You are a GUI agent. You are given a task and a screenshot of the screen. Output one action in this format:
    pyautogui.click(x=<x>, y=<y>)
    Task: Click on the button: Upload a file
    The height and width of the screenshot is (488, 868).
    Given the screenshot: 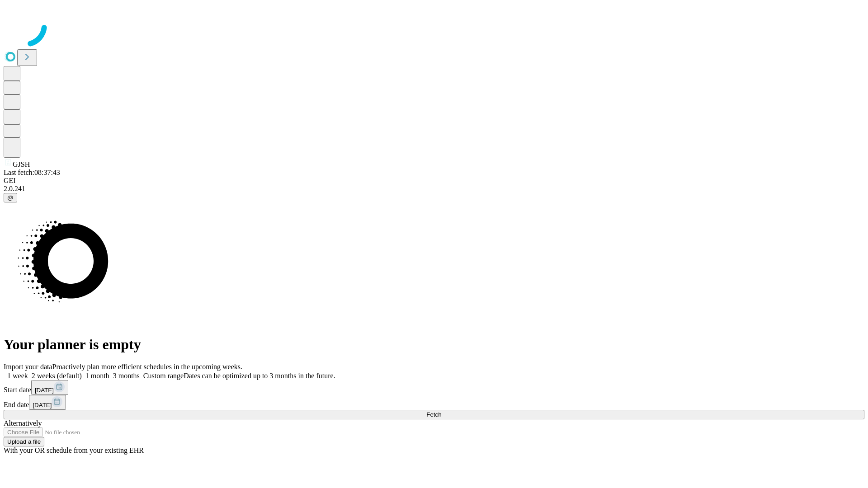 What is the action you would take?
    pyautogui.click(x=24, y=442)
    